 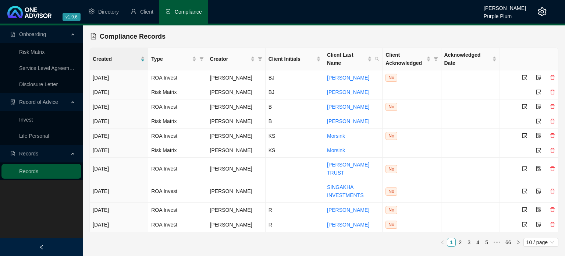 What do you see at coordinates (412, 59) in the screenshot?
I see `th: Client Acknowledged` at bounding box center [412, 59].